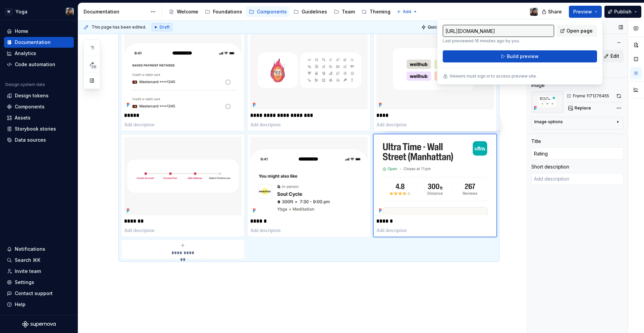  I want to click on button: Publish, so click(623, 12).